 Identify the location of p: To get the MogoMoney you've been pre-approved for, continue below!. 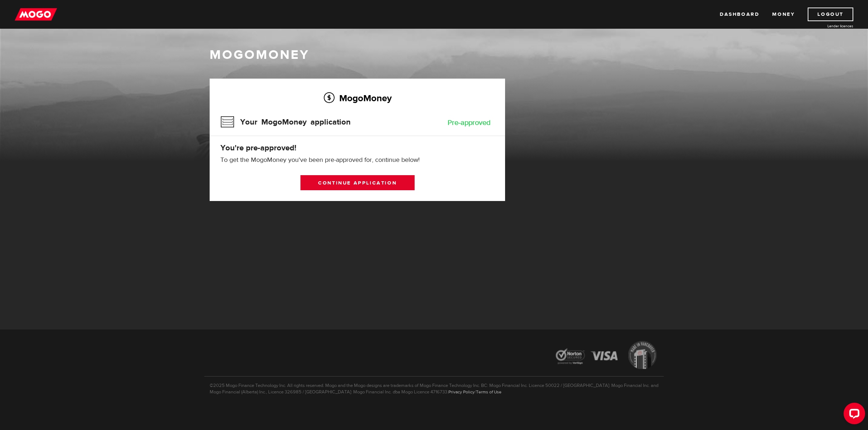
(358, 160).